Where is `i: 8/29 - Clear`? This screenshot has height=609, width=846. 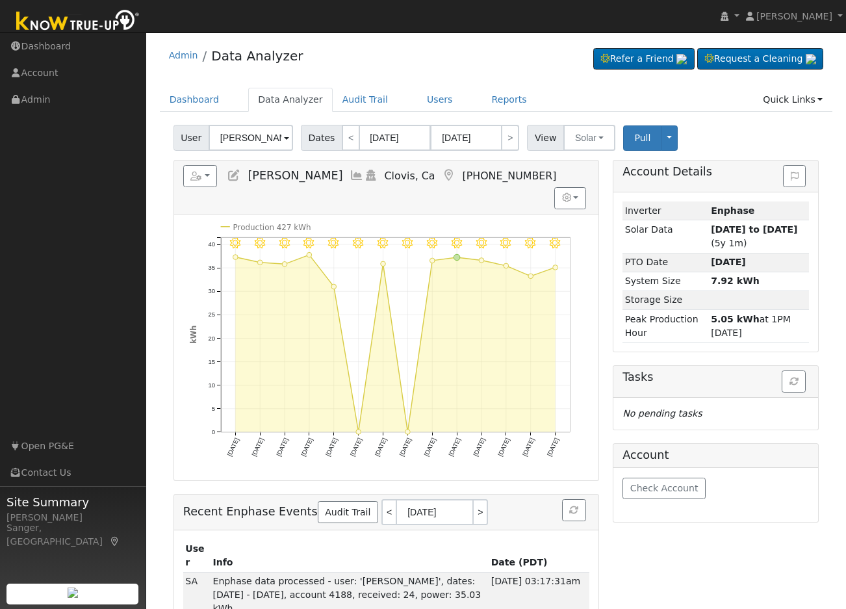 i: 8/29 - Clear is located at coordinates (235, 243).